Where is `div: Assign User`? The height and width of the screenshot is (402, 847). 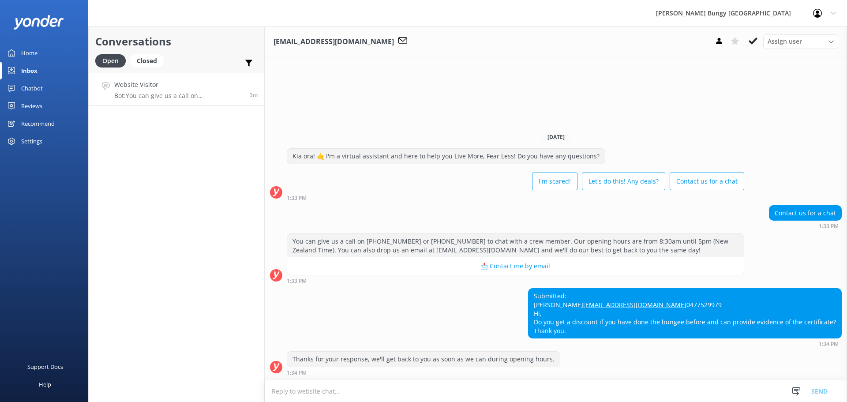
div: Assign User is located at coordinates (801, 41).